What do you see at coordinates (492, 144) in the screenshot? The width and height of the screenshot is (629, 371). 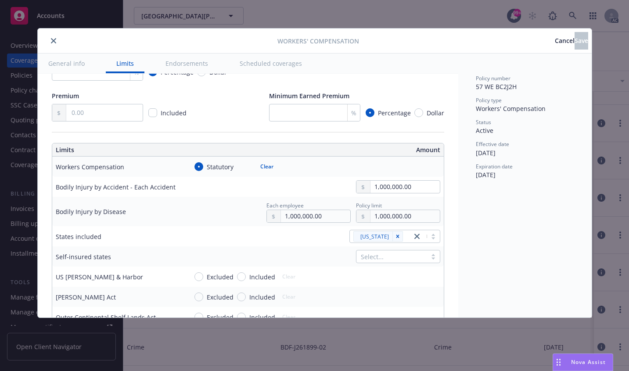 I see `span: Effective date` at bounding box center [492, 144].